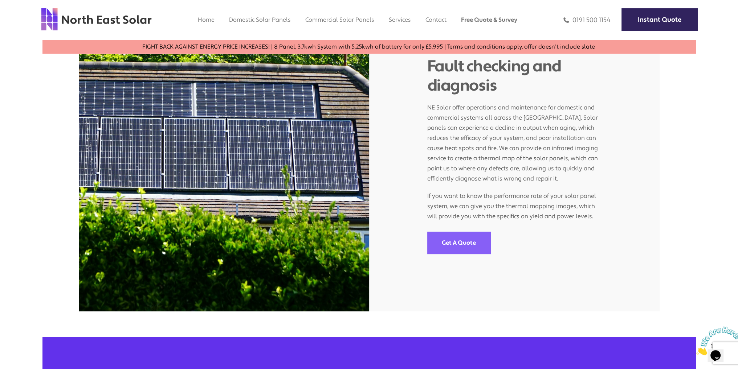  What do you see at coordinates (514, 203) in the screenshot?
I see `p: If you want to know the performance rate of your solar panel system, we can give you the thermal ...` at bounding box center [514, 203].